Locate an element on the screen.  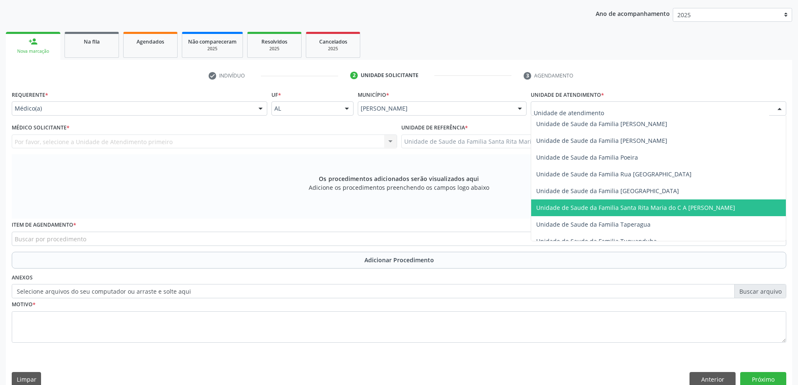
label: Item de agendamento is located at coordinates (44, 225).